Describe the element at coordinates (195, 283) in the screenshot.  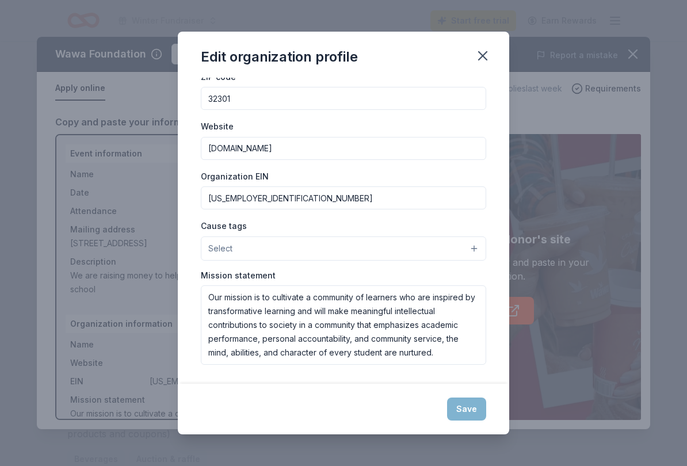
I see `span: We are raising money to help with the opening of a nonprofit school` at that location.